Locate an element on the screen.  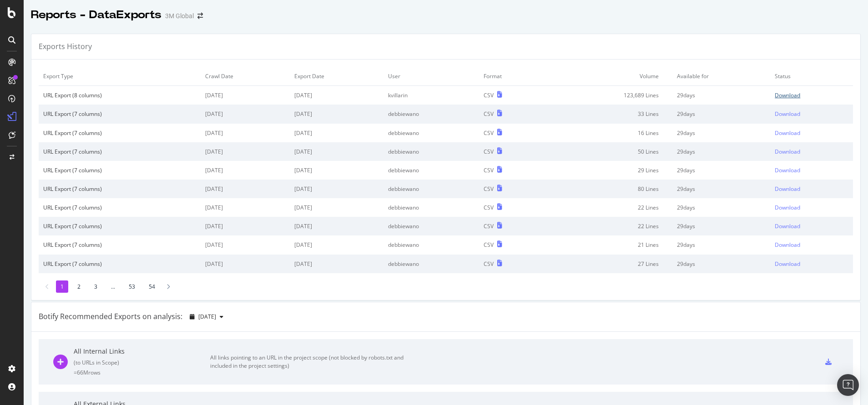
td: User is located at coordinates (432, 76).